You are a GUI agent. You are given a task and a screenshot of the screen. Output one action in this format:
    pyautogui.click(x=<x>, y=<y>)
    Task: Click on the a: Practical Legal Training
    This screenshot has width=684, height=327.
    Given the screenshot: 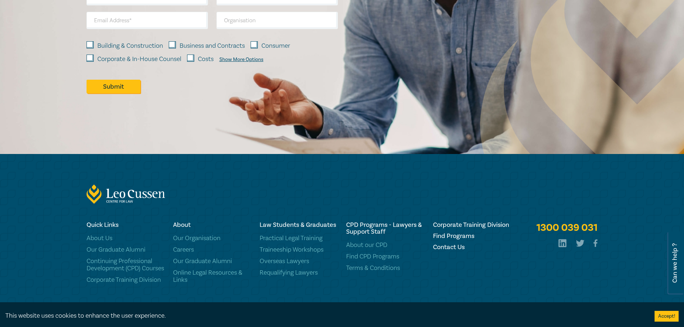 What is the action you would take?
    pyautogui.click(x=299, y=239)
    